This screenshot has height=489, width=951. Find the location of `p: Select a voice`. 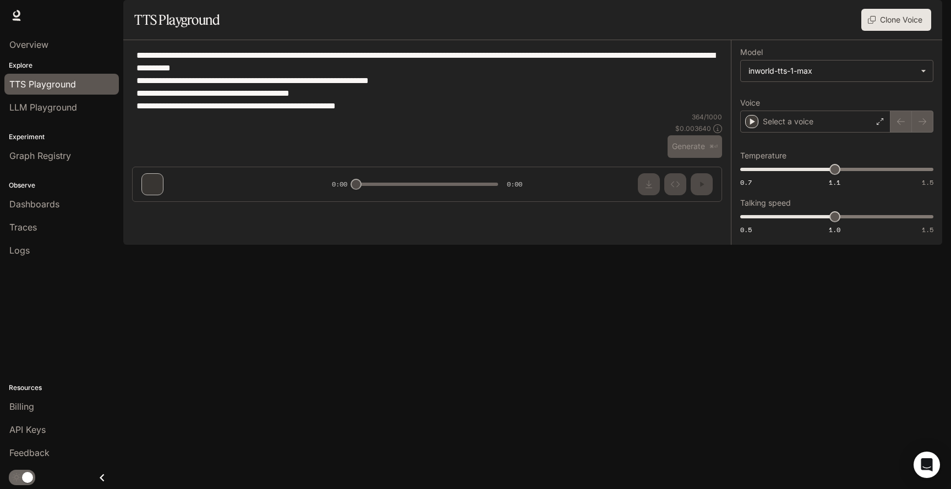

p: Select a voice is located at coordinates (788, 122).